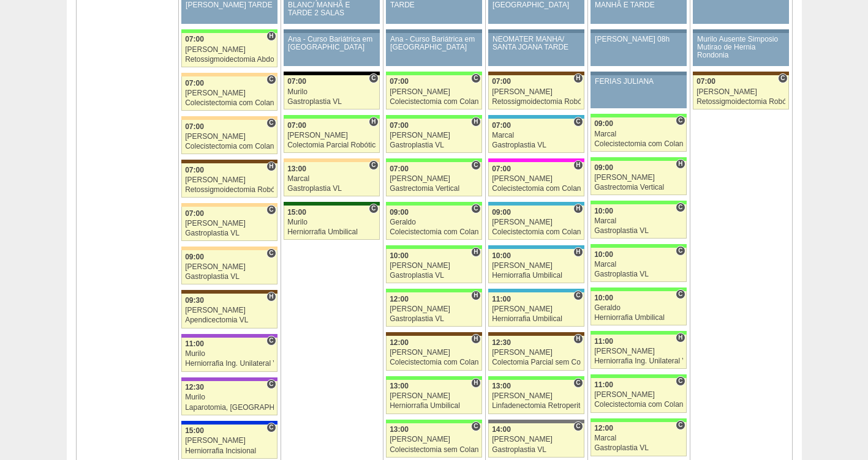 The image size is (868, 460). I want to click on a: C 07:00 Marcal Gastroplastia VL, so click(536, 136).